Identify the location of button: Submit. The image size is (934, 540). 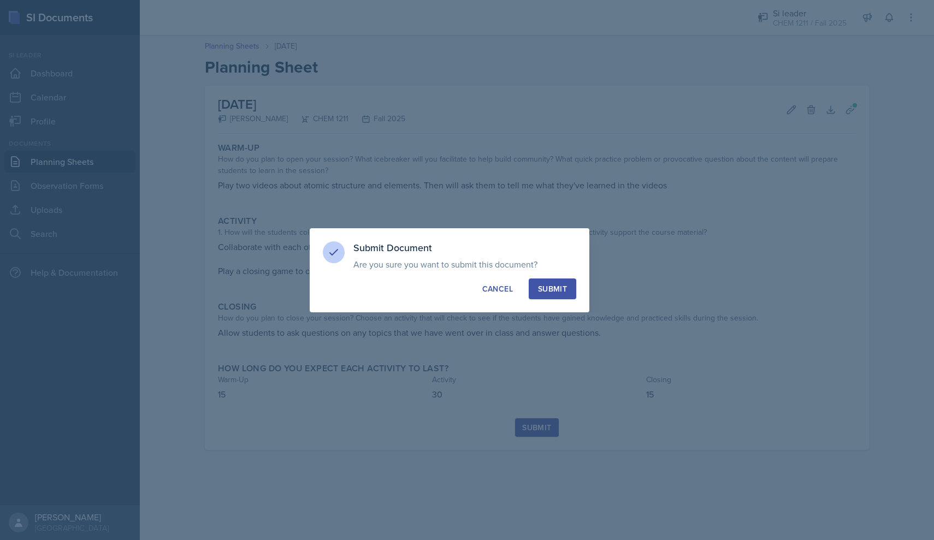
(552, 289).